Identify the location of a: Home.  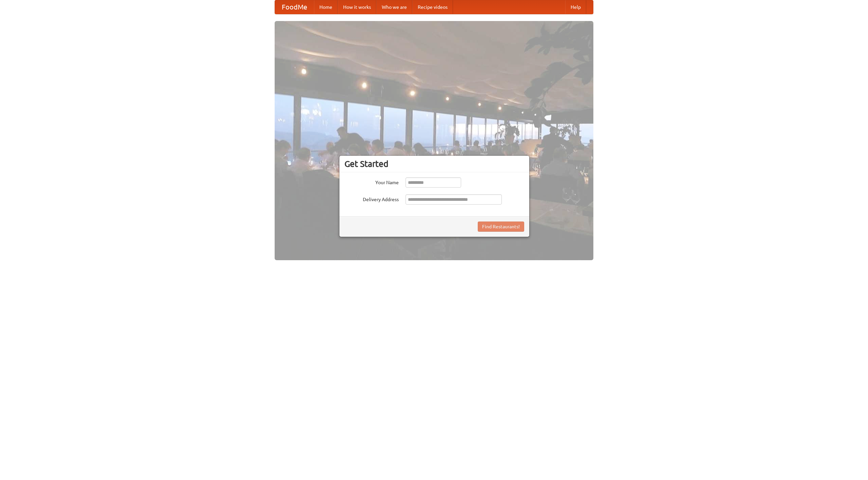
(326, 7).